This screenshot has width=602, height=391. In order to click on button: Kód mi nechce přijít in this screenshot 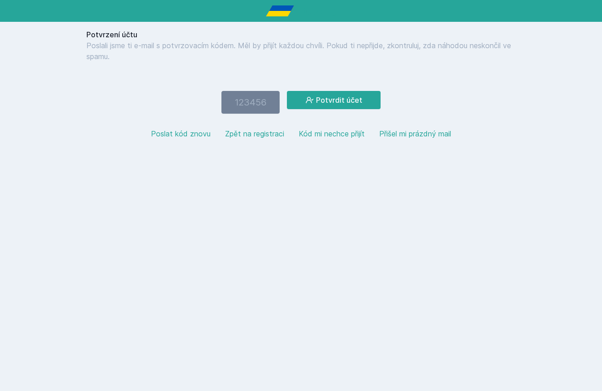, I will do `click(332, 134)`.